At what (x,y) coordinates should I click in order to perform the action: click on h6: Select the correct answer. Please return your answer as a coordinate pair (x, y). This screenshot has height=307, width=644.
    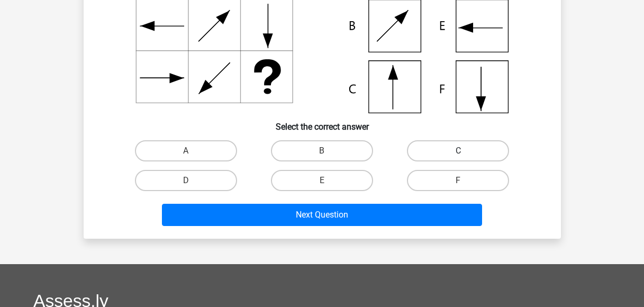
    Looking at the image, I should click on (322, 122).